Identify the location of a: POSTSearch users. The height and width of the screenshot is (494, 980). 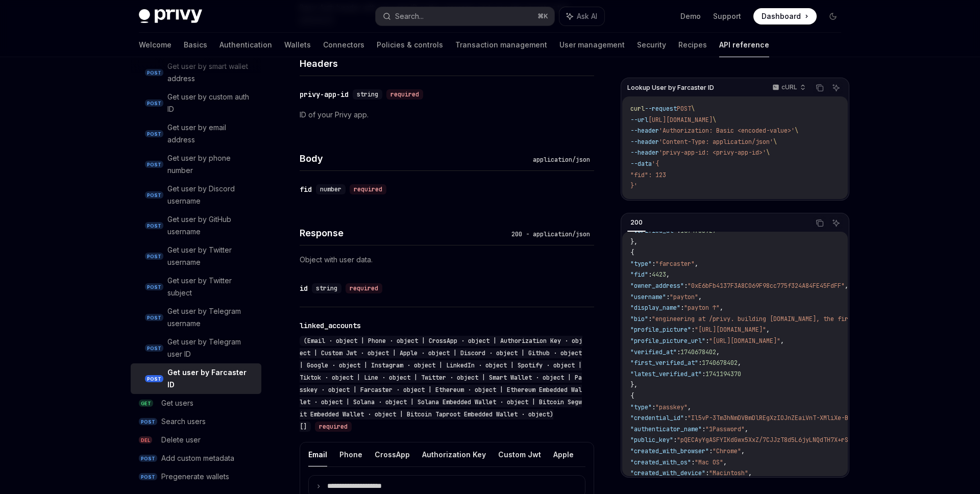
(196, 421).